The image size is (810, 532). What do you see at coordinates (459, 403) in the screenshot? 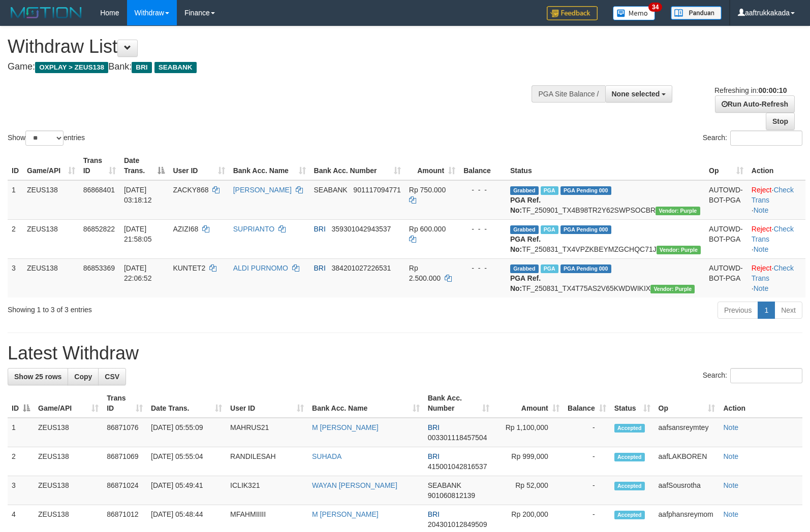
I see `th: Bank Acc. Number: activate to sort column ascending` at bounding box center [459, 403].